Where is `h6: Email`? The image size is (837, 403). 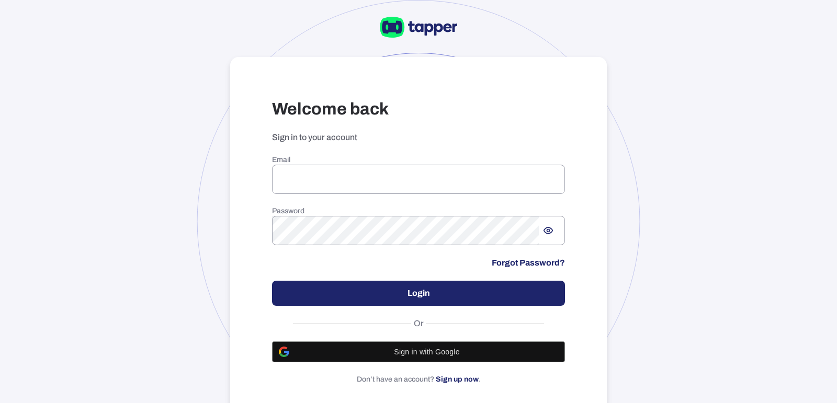
h6: Email is located at coordinates (419, 160).